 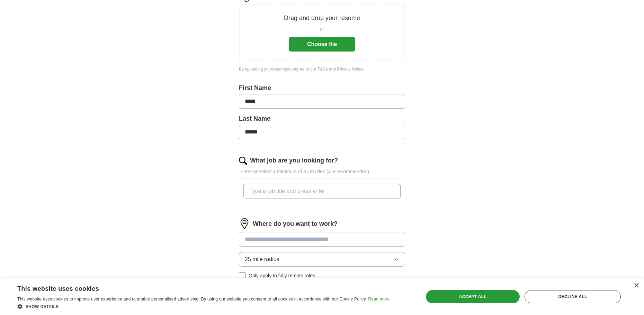 I want to click on div: Show details, so click(x=203, y=306).